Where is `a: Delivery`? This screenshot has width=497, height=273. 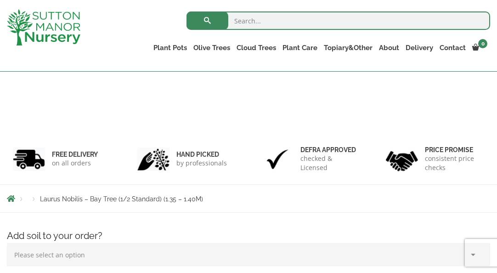
a: Delivery is located at coordinates (420, 48).